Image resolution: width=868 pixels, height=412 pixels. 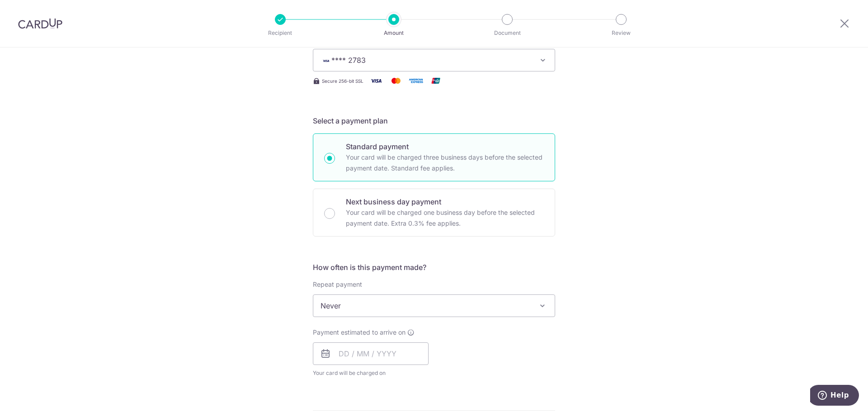 I want to click on img: Union Pay, so click(x=436, y=80).